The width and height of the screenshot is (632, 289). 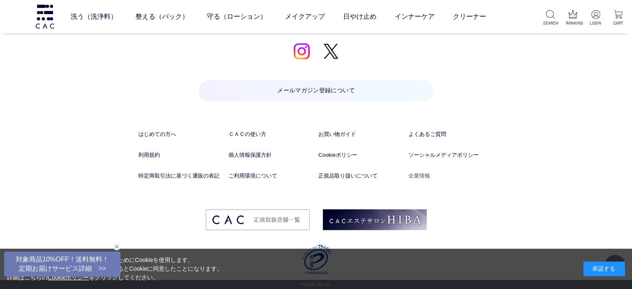 What do you see at coordinates (316, 91) in the screenshot?
I see `a: メールマガジン登録について` at bounding box center [316, 91].